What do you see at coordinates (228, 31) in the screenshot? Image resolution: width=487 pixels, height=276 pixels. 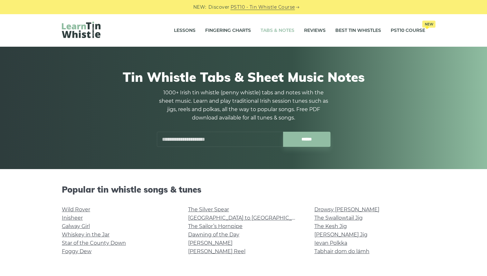 I see `a: Fingering Charts` at bounding box center [228, 31].